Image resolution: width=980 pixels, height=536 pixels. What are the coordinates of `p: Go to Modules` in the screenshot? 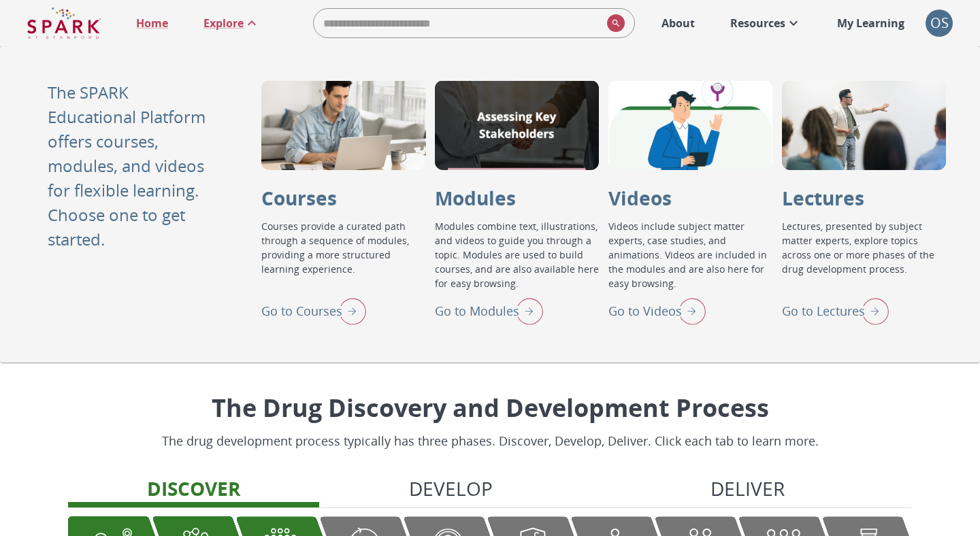 It's located at (477, 310).